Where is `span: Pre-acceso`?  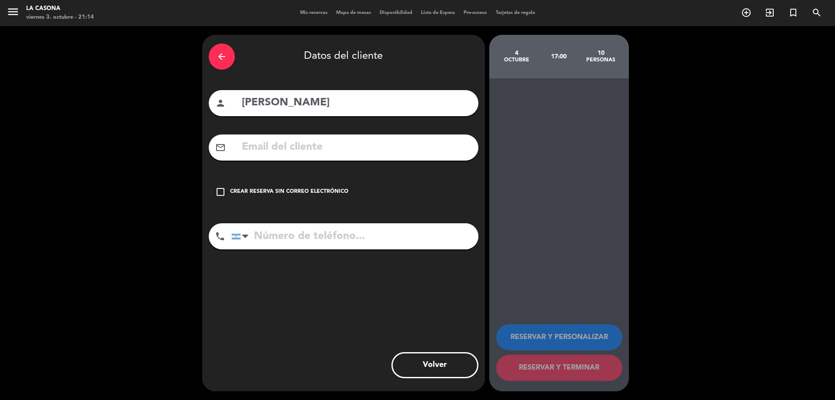 span: Pre-acceso is located at coordinates (475, 13).